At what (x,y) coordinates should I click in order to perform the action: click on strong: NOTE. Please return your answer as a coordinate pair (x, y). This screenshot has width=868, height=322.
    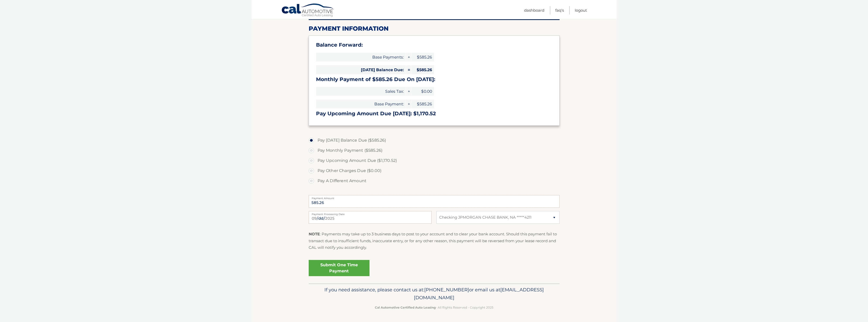
    Looking at the image, I should click on (314, 233).